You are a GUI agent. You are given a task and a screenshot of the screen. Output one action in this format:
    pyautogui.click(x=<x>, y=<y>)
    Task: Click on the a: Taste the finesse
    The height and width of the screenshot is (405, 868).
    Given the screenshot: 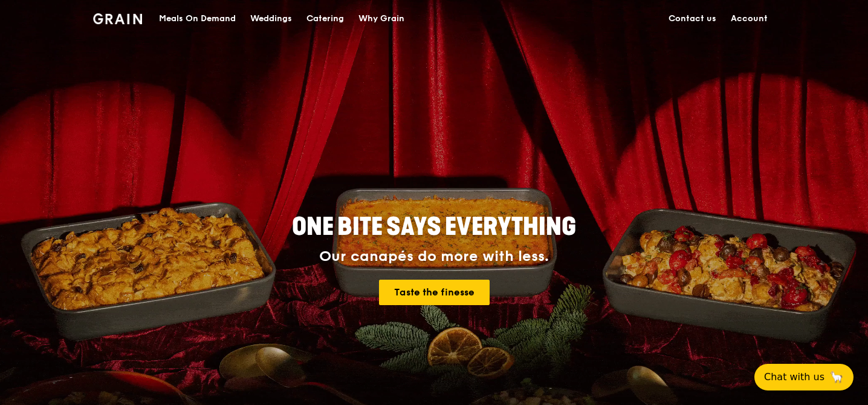 What is the action you would take?
    pyautogui.click(x=434, y=292)
    